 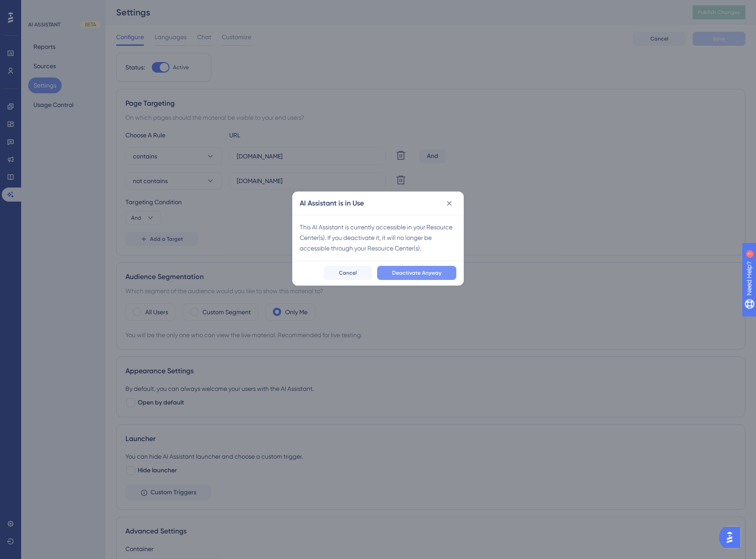 I want to click on img: launcher-image-alternative-text, so click(x=11, y=13).